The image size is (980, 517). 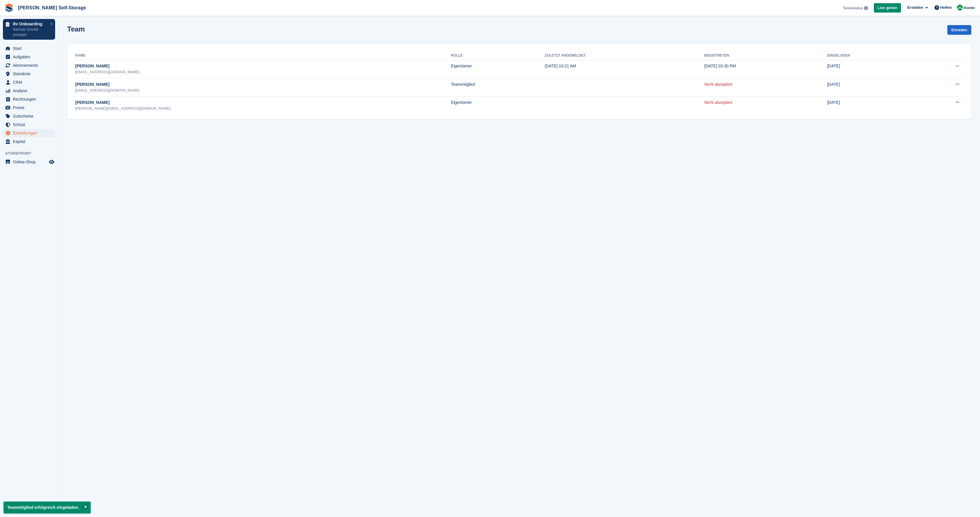 What do you see at coordinates (29, 29) in the screenshot?
I see `a: Ihr Onboarding Nächste Schritte anzeigen` at bounding box center [29, 29].